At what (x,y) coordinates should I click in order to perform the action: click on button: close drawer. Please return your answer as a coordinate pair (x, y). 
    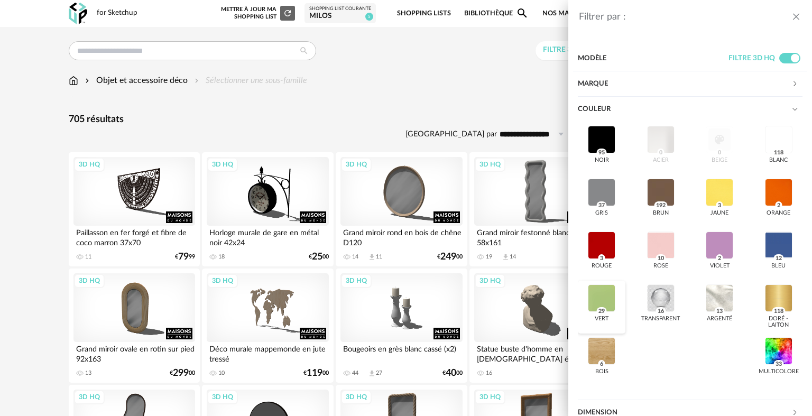
    Looking at the image, I should click on (796, 17).